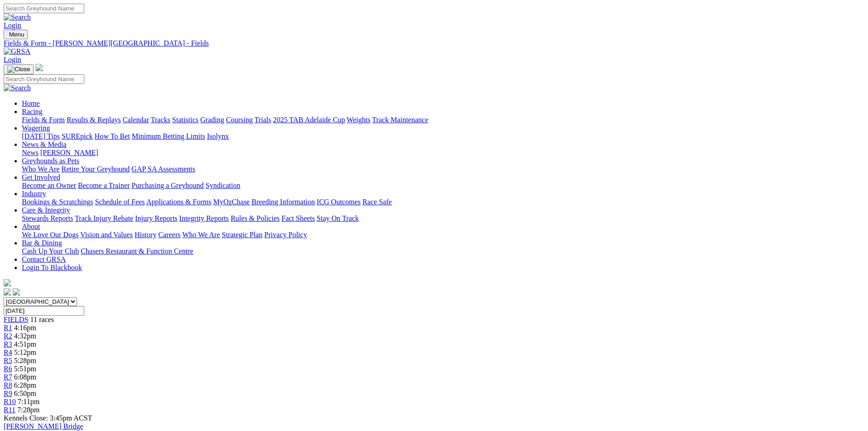 The height and width of the screenshot is (431, 868). What do you see at coordinates (9, 401) in the screenshot?
I see `a: R10` at bounding box center [9, 401].